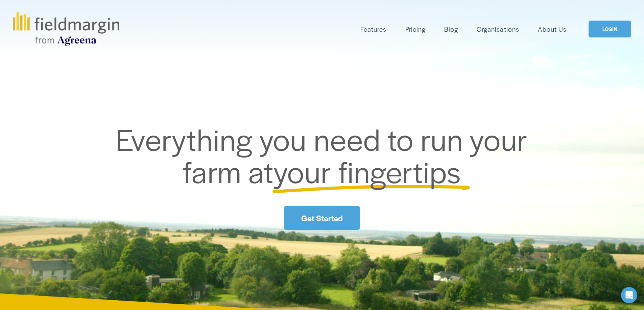 This screenshot has width=644, height=310. What do you see at coordinates (610, 29) in the screenshot?
I see `a: LOGIN` at bounding box center [610, 29].